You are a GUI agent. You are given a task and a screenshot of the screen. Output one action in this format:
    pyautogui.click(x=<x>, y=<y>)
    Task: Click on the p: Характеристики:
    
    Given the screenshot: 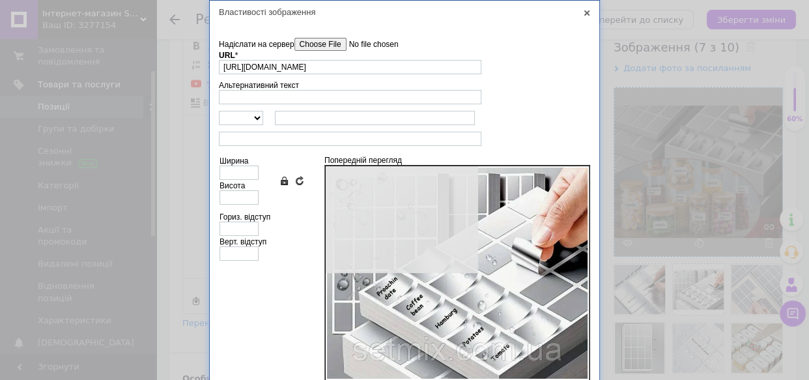 What is the action you would take?
    pyautogui.click(x=97, y=72)
    